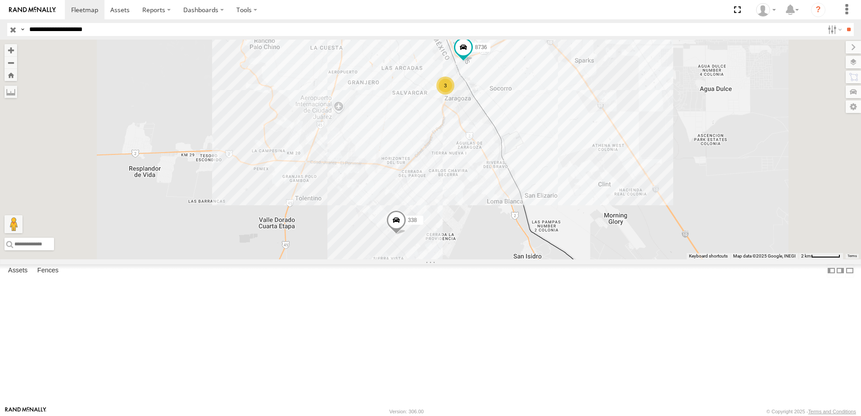  What do you see at coordinates (806, 256) in the screenshot?
I see `span: 2 km` at bounding box center [806, 256].